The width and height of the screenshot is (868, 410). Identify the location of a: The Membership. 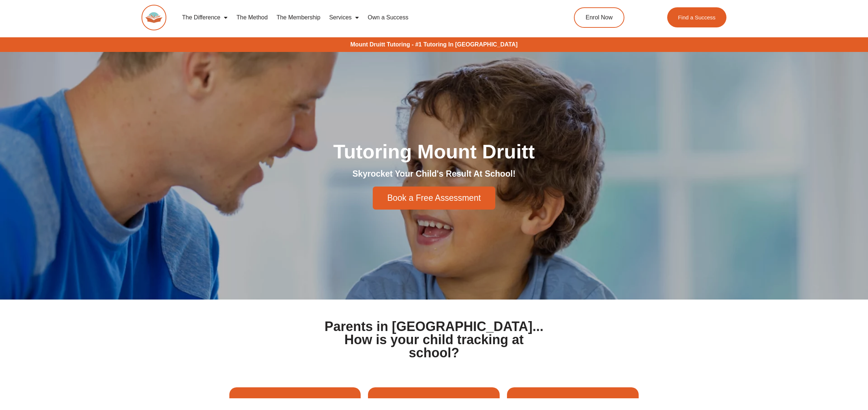
(299, 18).